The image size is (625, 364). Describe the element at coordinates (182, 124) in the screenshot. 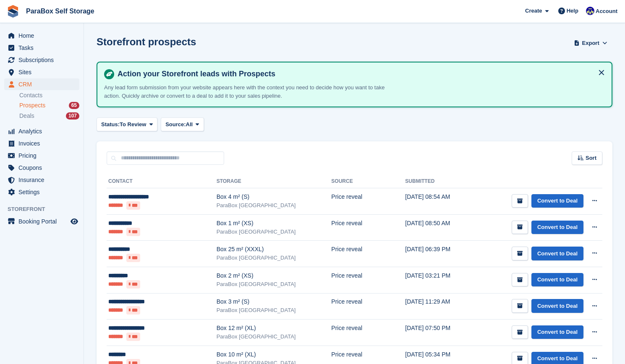

I see `button: Source: All` at that location.